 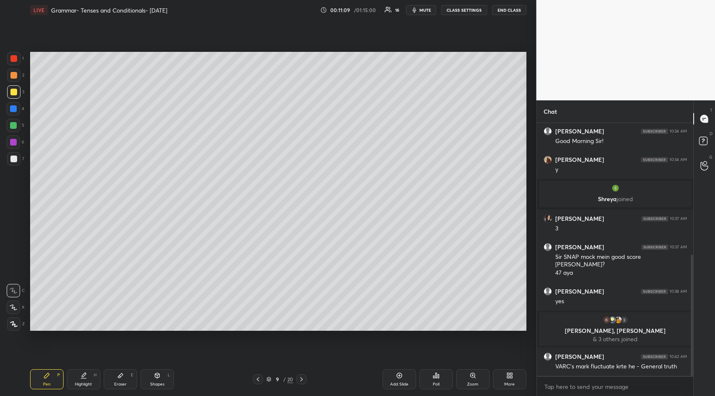 What do you see at coordinates (621, 170) in the screenshot?
I see `div: y` at bounding box center [621, 170].